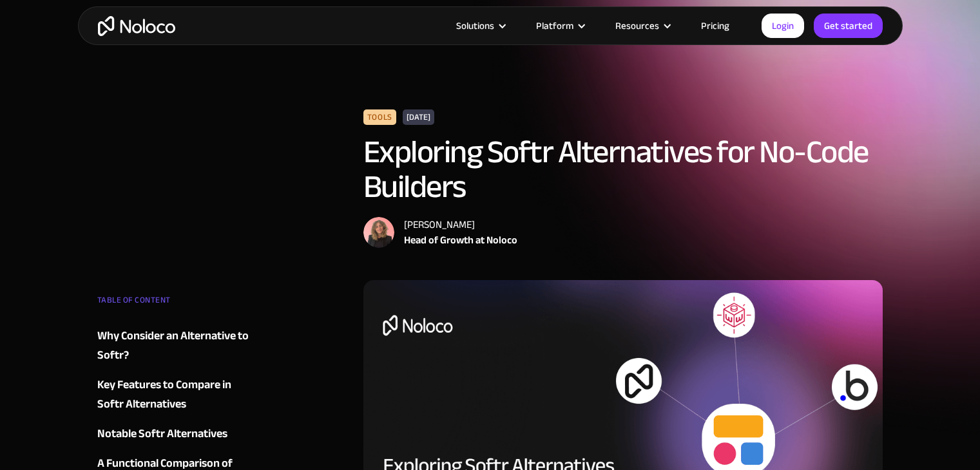 The width and height of the screenshot is (980, 470). I want to click on a: Key Features to Compare in Softr Alternatives, so click(175, 395).